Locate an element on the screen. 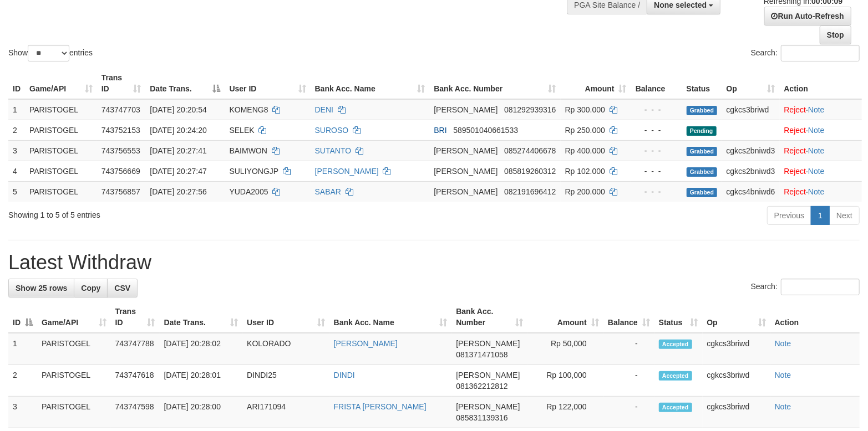  div: Showing 1 to 5 of 5 entries is located at coordinates (181, 213).